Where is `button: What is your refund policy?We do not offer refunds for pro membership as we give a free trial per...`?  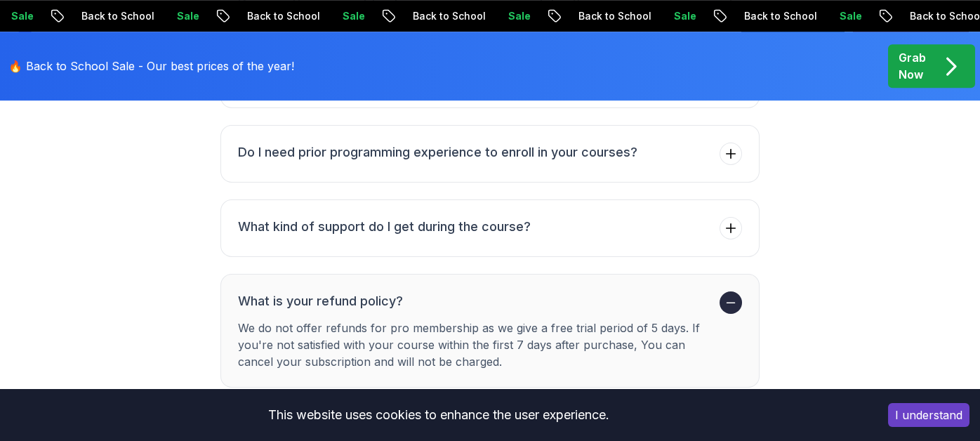
button: What is your refund policy?We do not offer refunds for pro membership as we give a free trial per... is located at coordinates (490, 331).